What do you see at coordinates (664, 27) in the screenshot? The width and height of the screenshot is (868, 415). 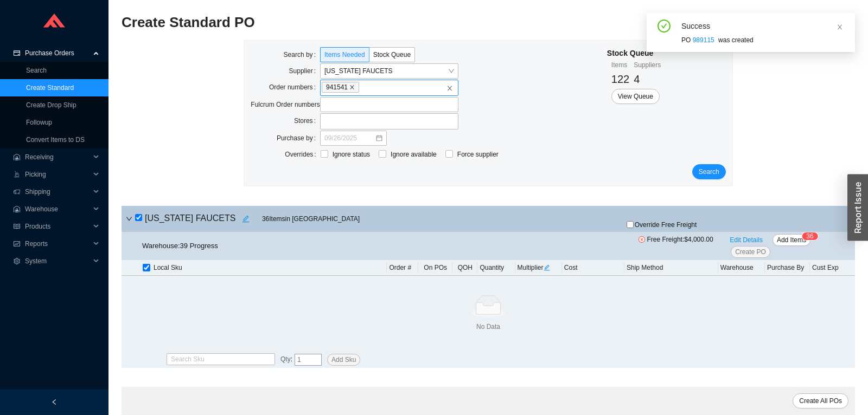 I see `span: check-circle` at bounding box center [664, 27].